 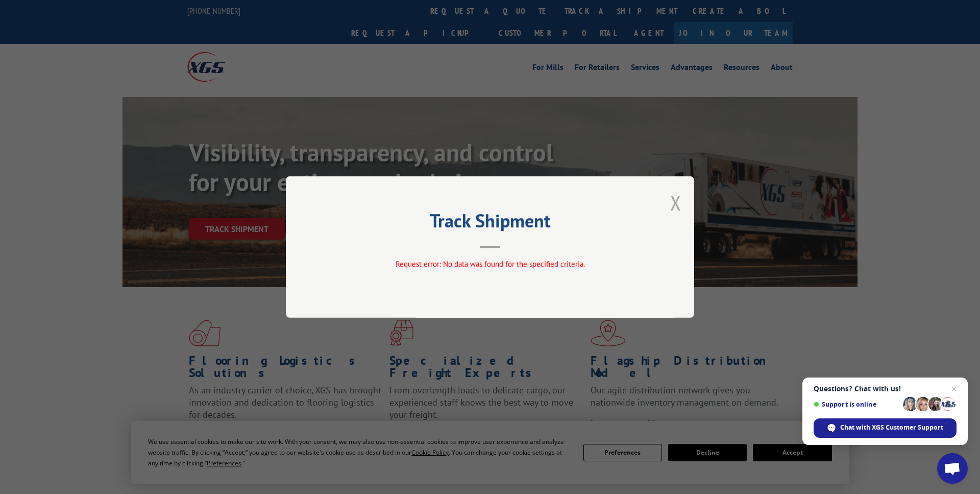 I want to click on span: Request error: No data was found for the specified criteria., so click(x=490, y=264).